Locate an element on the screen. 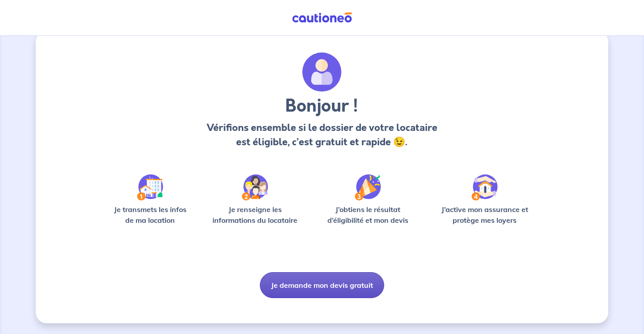  img: /static/bfff1cf634d835d9112899e6a3df1a5d/Step-4.svg is located at coordinates (484, 187).